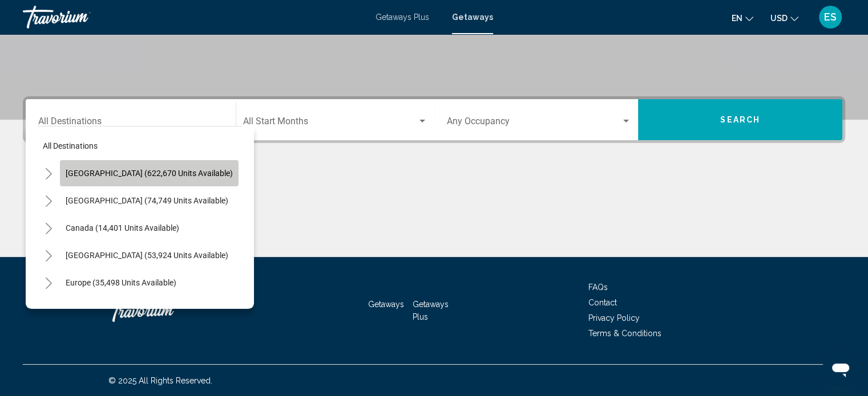 The height and width of the screenshot is (396, 868). What do you see at coordinates (122, 228) in the screenshot?
I see `span: Canada (14,401 units available)` at bounding box center [122, 228].